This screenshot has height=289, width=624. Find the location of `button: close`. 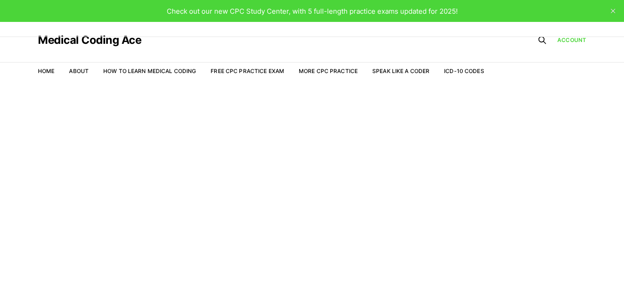

button: close is located at coordinates (613, 11).